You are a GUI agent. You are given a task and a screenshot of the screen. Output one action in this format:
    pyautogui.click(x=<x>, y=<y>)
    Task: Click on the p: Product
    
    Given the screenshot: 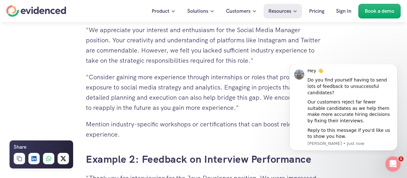 What is the action you would take?
    pyautogui.click(x=161, y=11)
    